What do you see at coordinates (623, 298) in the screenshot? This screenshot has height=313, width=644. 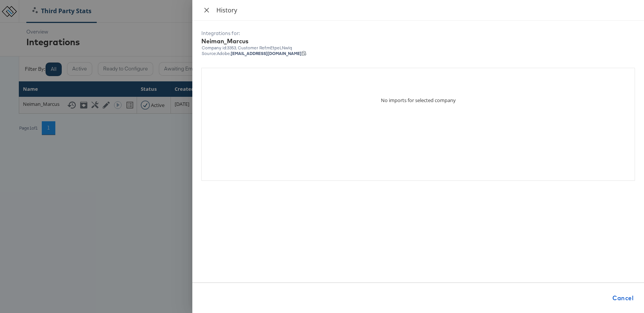 I see `button: Cancel` at bounding box center [623, 298].